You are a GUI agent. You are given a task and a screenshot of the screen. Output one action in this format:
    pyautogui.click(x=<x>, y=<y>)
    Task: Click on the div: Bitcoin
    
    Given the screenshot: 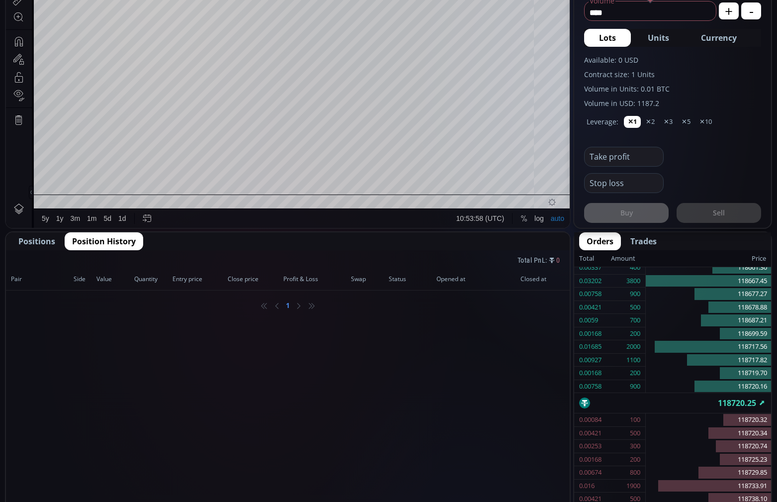 What is the action you would take?
    pyautogui.click(x=79, y=27)
    